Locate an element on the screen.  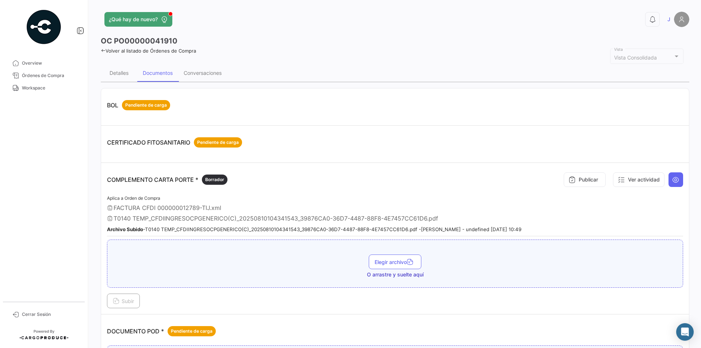
button: Elegir archivo is located at coordinates (395, 262).